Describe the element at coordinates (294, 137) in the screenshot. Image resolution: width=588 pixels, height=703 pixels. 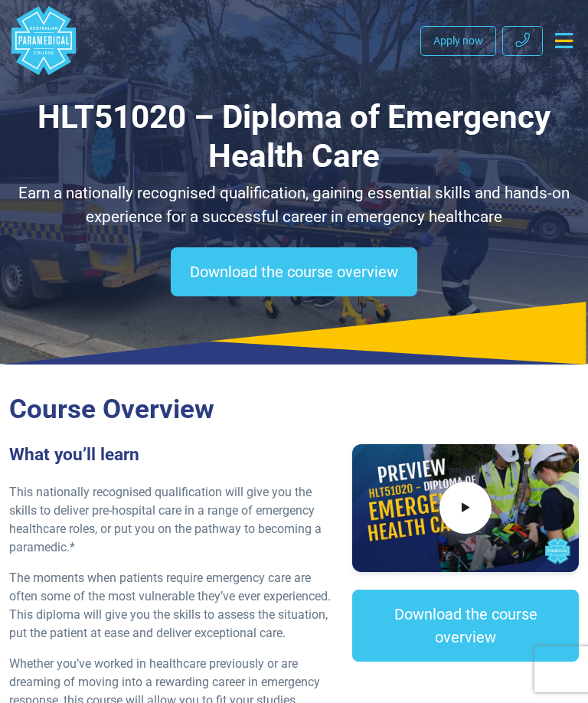
I see `h1: HLT51020 – Diploma of Emergency Health Care` at that location.